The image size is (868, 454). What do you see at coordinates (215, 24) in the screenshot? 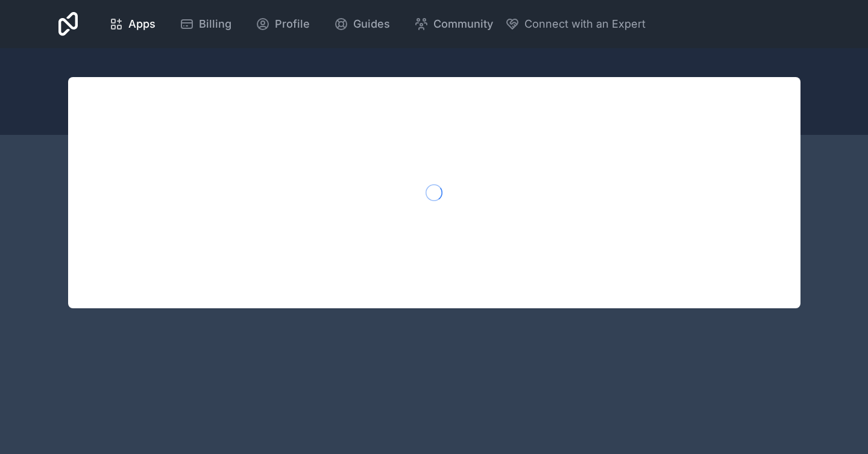
I see `span: Billing` at bounding box center [215, 24].